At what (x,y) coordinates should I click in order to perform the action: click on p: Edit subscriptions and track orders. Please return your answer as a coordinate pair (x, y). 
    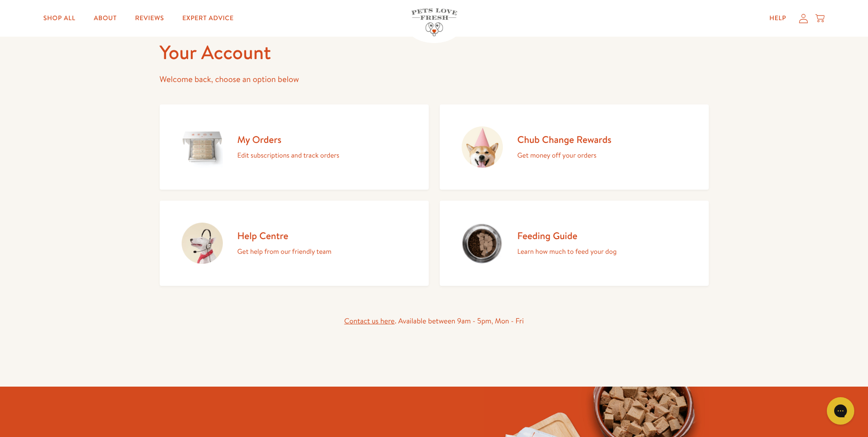
    Looking at the image, I should click on (289, 155).